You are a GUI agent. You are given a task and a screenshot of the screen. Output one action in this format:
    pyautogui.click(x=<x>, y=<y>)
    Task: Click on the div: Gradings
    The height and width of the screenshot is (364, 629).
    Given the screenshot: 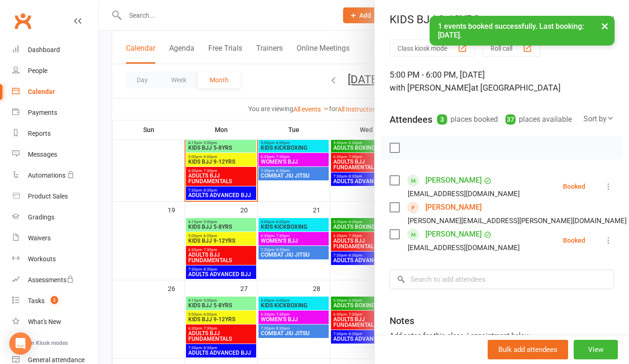 What is the action you would take?
    pyautogui.click(x=41, y=217)
    